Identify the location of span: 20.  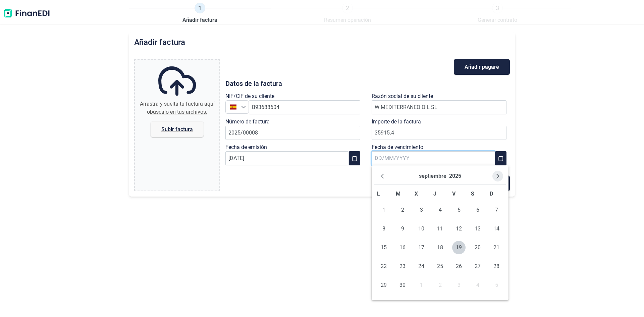
(478, 248).